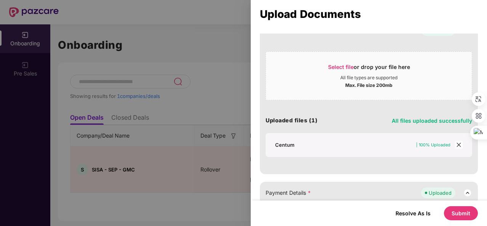 This screenshot has width=487, height=226. What do you see at coordinates (459, 145) in the screenshot?
I see `span: close` at bounding box center [459, 145].